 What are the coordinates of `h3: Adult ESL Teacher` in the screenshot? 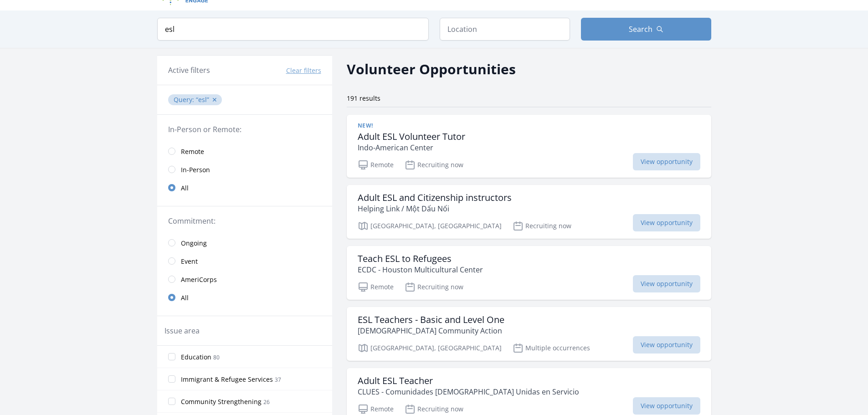 It's located at (468, 381).